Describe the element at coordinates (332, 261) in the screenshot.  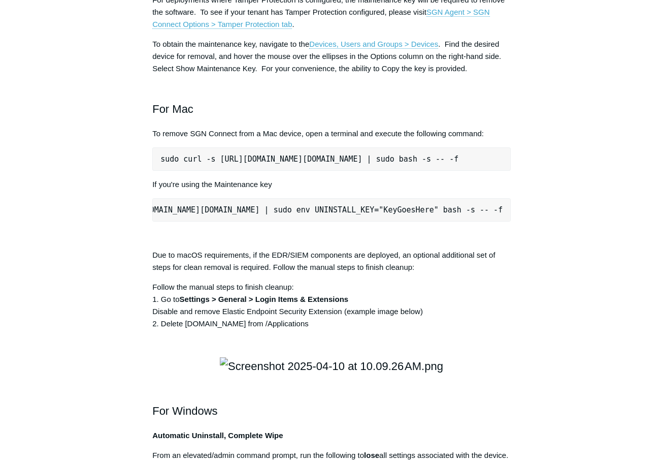
I see `p: Due to macOS requirements, if the EDR/SIEM components are deployed, an optional additional set of...` at that location.